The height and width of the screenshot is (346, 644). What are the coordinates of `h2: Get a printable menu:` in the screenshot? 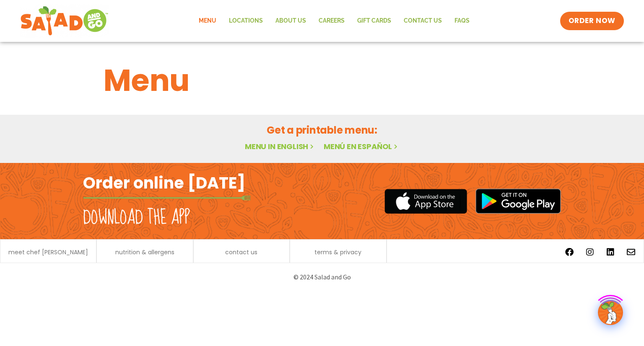 It's located at (322, 130).